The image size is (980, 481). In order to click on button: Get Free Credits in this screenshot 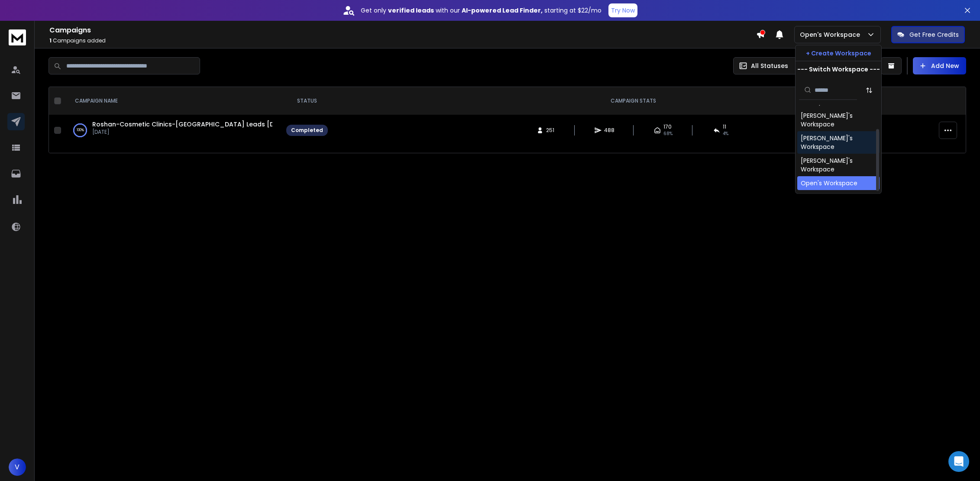, I will do `click(928, 34)`.